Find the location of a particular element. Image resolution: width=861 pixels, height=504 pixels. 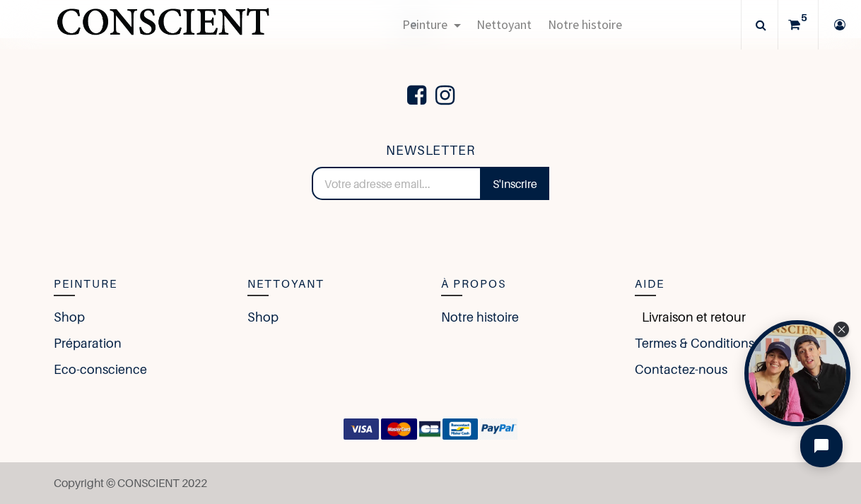

span: Copyright © CONSCIENT 2022 is located at coordinates (130, 483).